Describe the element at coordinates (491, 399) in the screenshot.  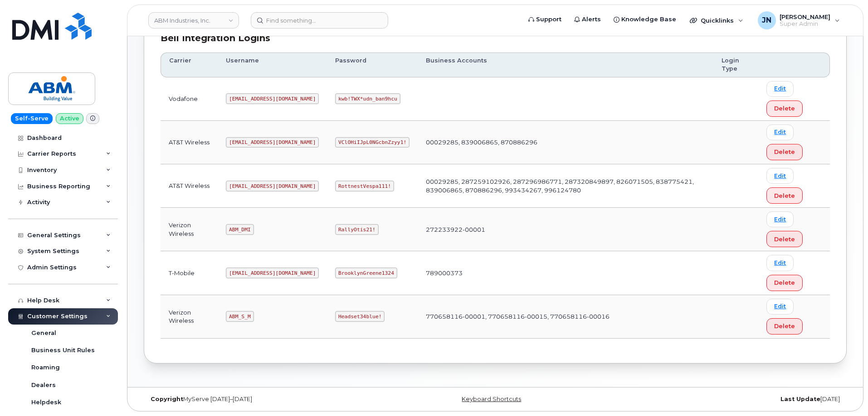
I see `a: Keyboard Shortcuts` at that location.